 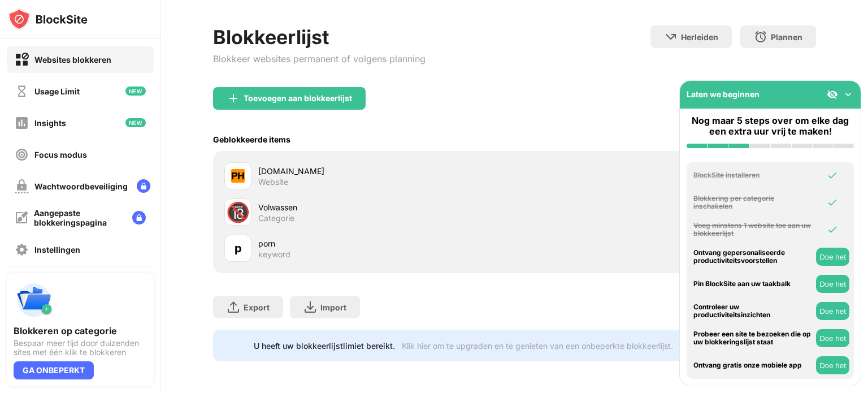 What do you see at coordinates (54, 370) in the screenshot?
I see `div: GA ONBEPERKT` at bounding box center [54, 370].